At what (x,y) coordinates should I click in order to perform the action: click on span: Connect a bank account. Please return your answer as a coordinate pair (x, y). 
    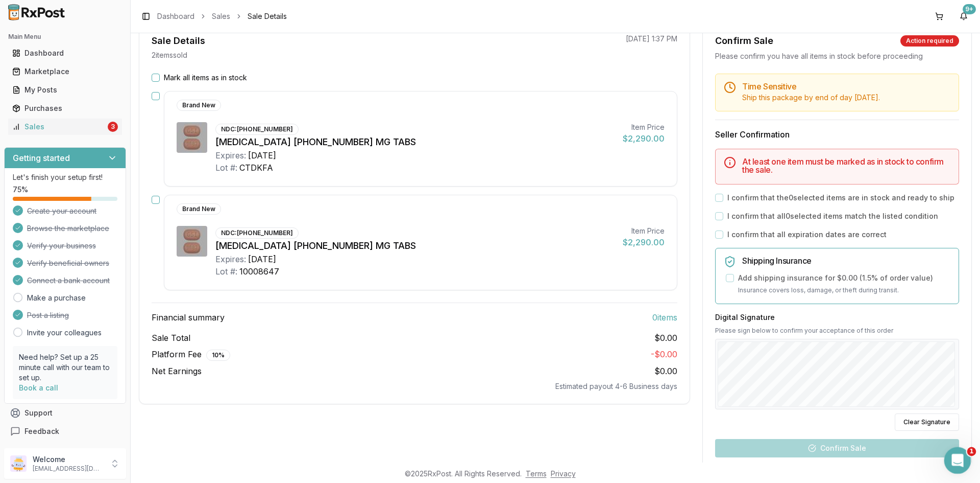
    Looking at the image, I should click on (69, 281).